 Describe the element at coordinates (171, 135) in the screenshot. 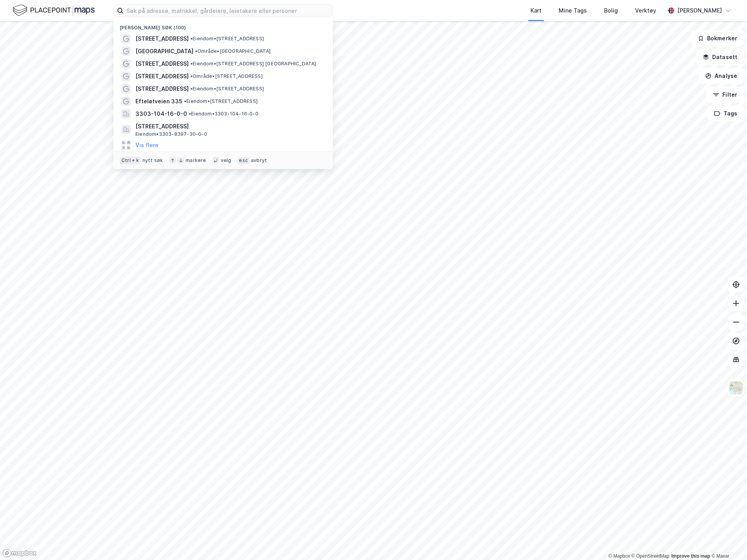

I see `span: Eiendom • 3303-8397-30-0-0` at that location.